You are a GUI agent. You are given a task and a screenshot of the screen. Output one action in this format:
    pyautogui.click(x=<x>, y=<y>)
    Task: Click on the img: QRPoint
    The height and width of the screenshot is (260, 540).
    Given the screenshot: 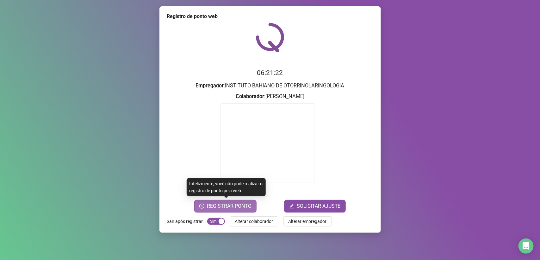 What is the action you would take?
    pyautogui.click(x=270, y=37)
    